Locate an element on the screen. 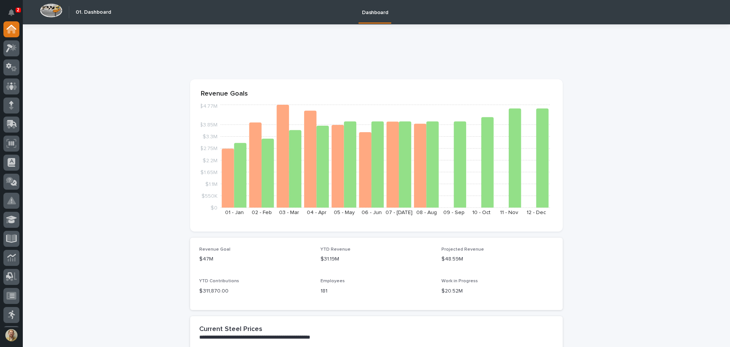 The height and width of the screenshot is (347, 730). p: 181 is located at coordinates (377, 291).